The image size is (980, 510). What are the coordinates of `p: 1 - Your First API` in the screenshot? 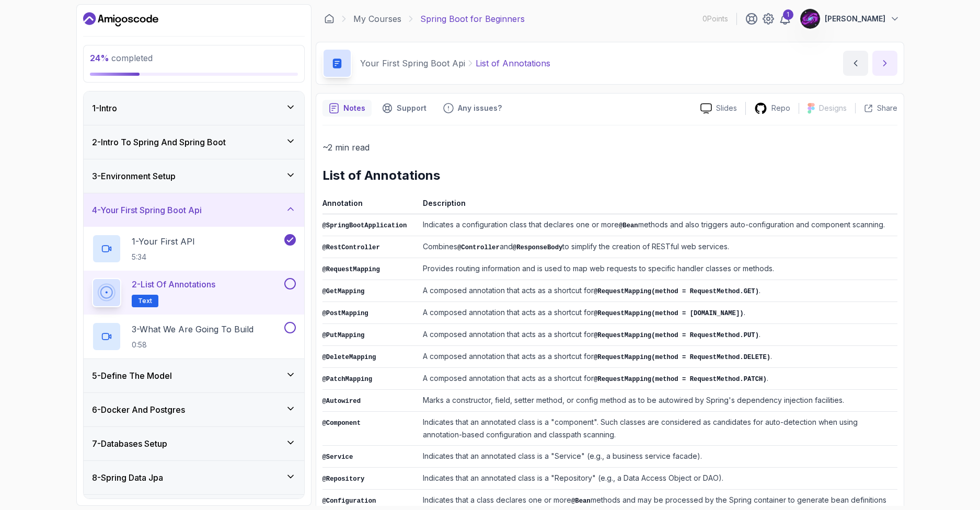 It's located at (163, 241).